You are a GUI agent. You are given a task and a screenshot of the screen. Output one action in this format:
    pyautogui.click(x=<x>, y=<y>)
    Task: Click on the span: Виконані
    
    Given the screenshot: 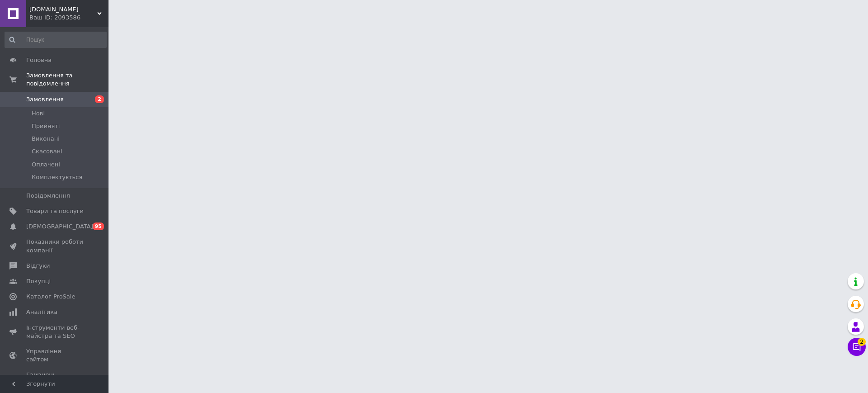 What is the action you would take?
    pyautogui.click(x=46, y=139)
    